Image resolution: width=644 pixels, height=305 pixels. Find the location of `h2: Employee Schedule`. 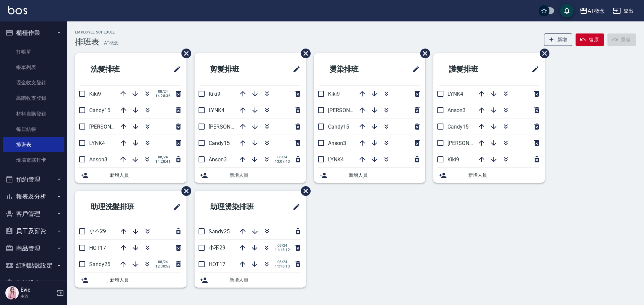

h2: Employee Schedule is located at coordinates (97, 32).